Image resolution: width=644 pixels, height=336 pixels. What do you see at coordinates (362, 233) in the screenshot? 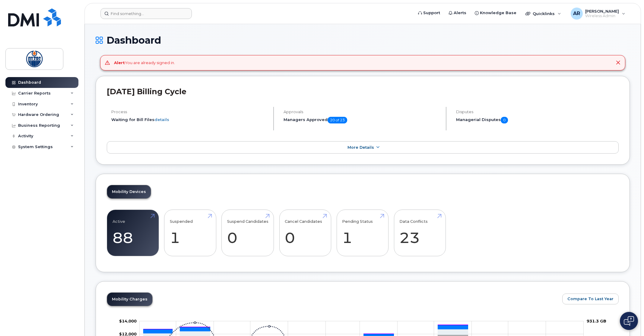
I see `a: Pending Status 1` at bounding box center [362, 233].